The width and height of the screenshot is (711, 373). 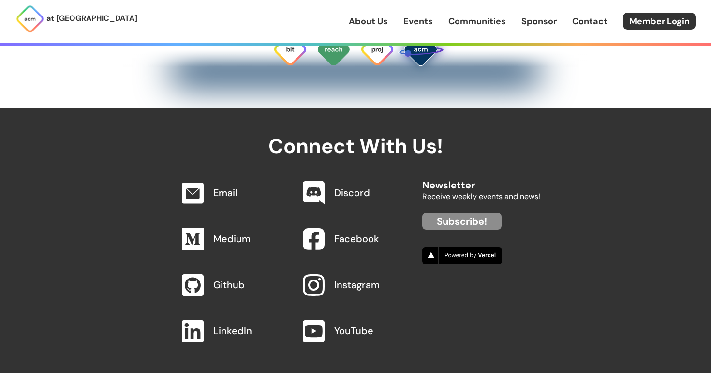 What do you see at coordinates (462, 255) in the screenshot?
I see `img: Vercel` at bounding box center [462, 255].